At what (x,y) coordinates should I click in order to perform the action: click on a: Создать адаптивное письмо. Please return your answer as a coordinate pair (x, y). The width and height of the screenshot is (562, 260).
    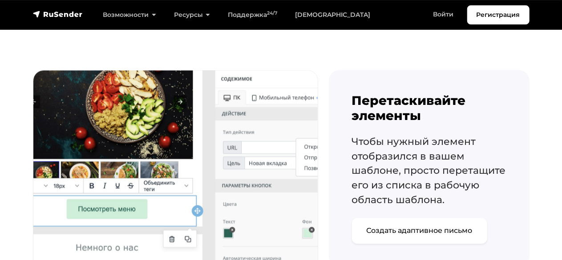
    Looking at the image, I should click on (420, 231).